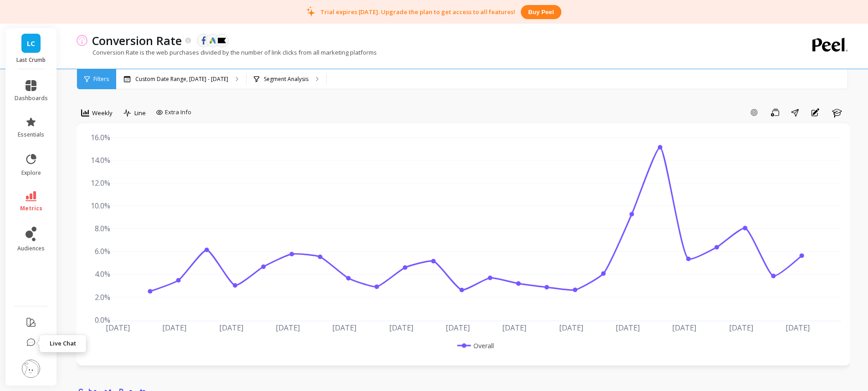  I want to click on span: essentials, so click(31, 135).